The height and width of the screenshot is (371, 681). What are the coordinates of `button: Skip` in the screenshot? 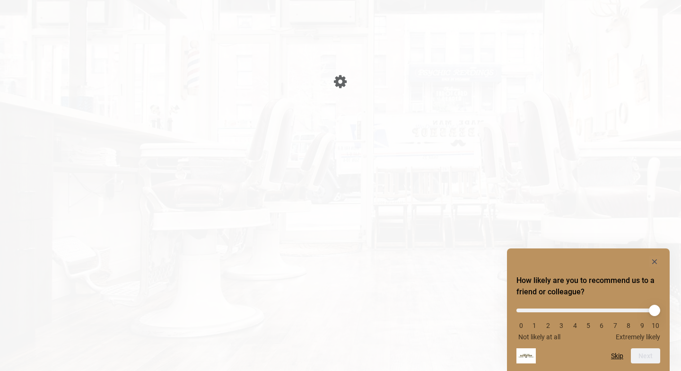 It's located at (617, 356).